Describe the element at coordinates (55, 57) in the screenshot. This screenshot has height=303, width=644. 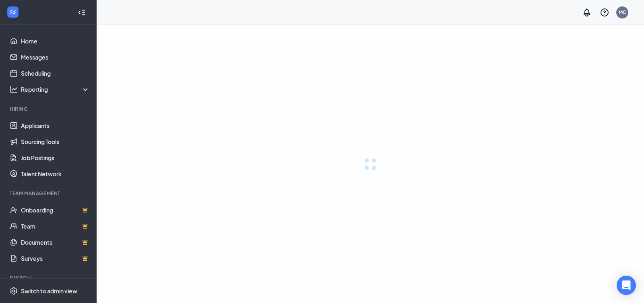
I see `a: Messages` at that location.